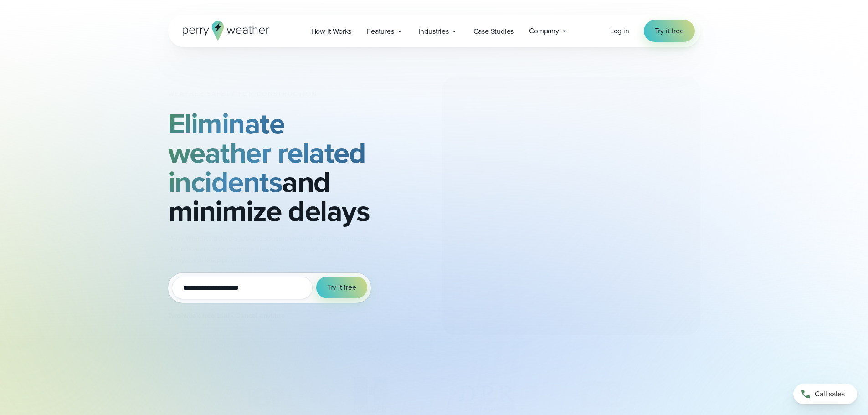 The width and height of the screenshot is (868, 415). Describe the element at coordinates (670, 31) in the screenshot. I see `a: Try it free` at that location.